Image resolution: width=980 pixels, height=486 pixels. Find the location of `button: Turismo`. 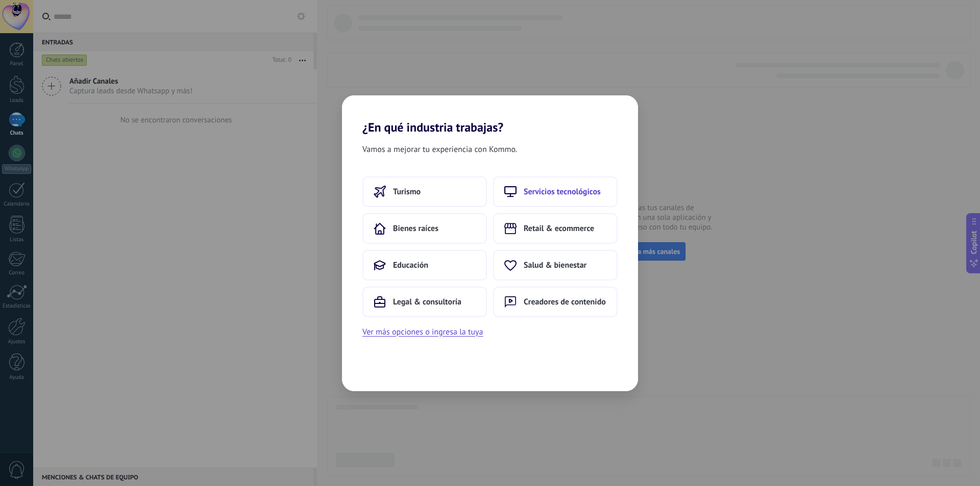

button: Turismo is located at coordinates (424, 192).